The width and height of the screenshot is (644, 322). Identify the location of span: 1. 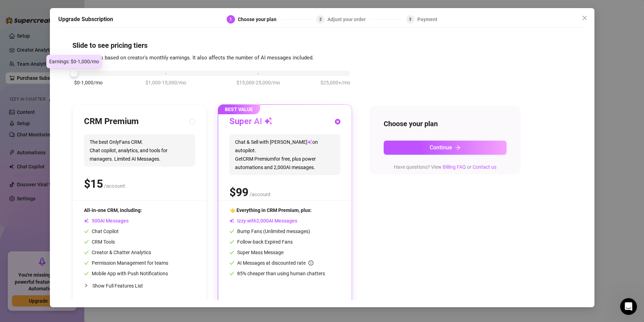
(231, 19).